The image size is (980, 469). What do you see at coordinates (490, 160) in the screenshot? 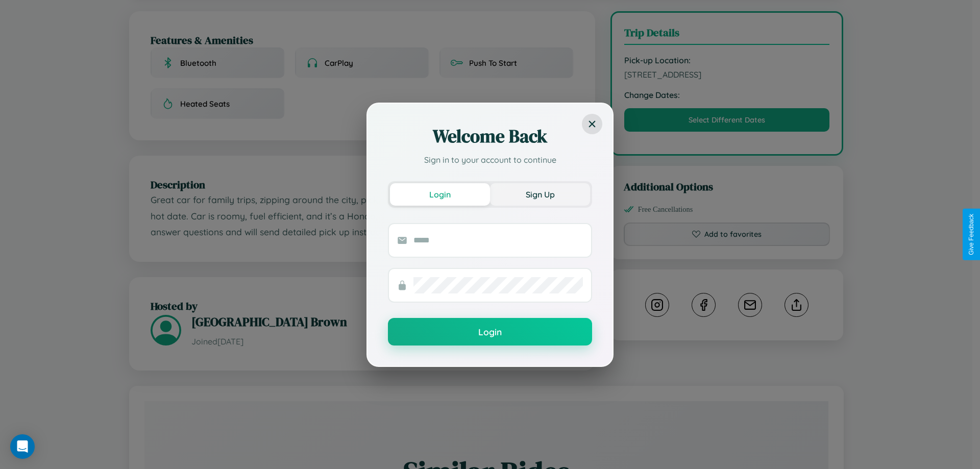
I see `p: Sign in to your account to continue` at bounding box center [490, 160].